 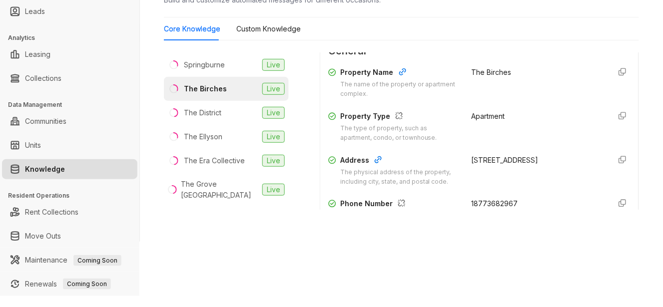 I want to click on div: Springburne, so click(x=204, y=65).